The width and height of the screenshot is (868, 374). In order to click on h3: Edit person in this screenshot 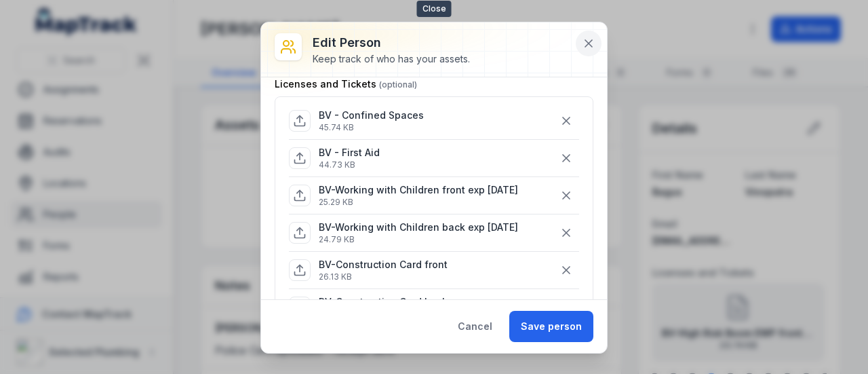, I will do `click(391, 42)`.